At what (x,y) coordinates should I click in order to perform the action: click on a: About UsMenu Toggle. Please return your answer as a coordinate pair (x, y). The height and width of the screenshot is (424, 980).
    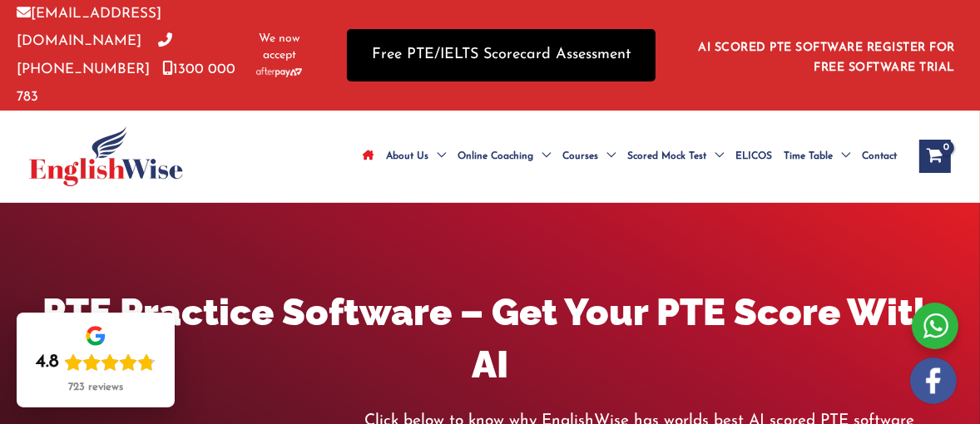
    Looking at the image, I should click on (416, 157).